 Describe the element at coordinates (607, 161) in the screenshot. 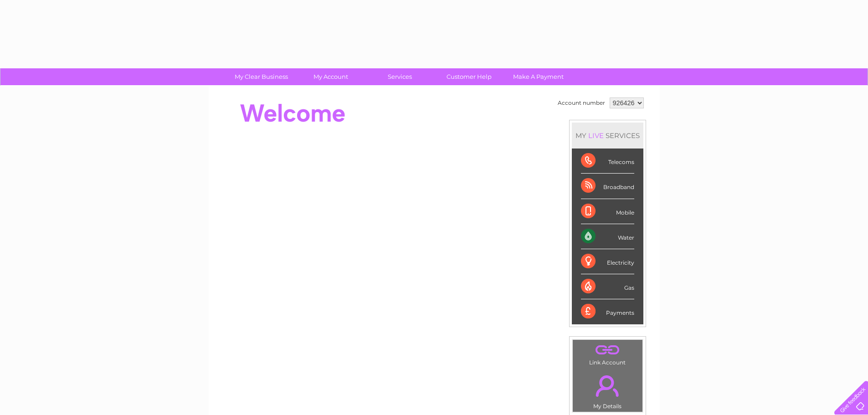

I see `div: Telecoms` at that location.